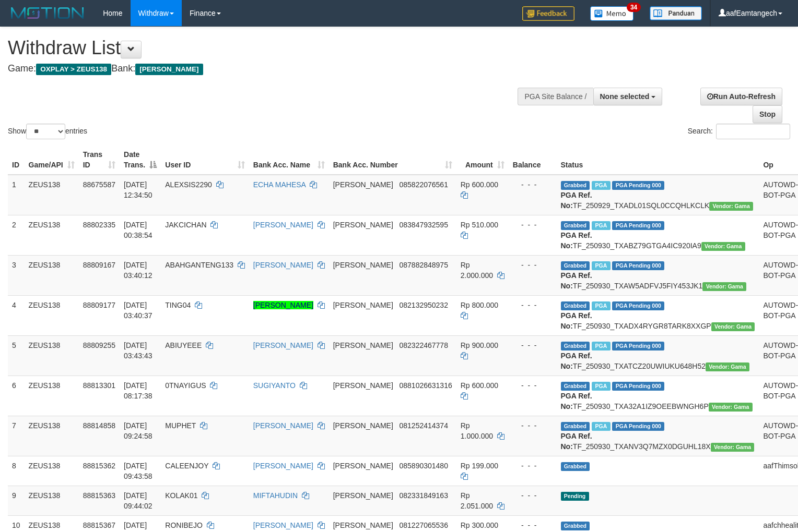 The image size is (798, 532). What do you see at coordinates (199, 265) in the screenshot?
I see `span: ABAHGANTENG133` at bounding box center [199, 265].